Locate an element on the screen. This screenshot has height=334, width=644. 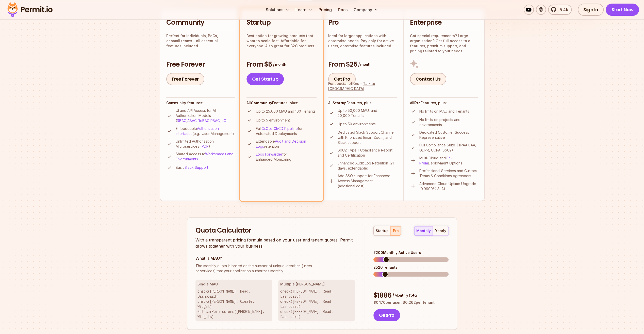
p: UI and API Access for All Authorization Models ( , , , , ) is located at coordinates (205, 116).